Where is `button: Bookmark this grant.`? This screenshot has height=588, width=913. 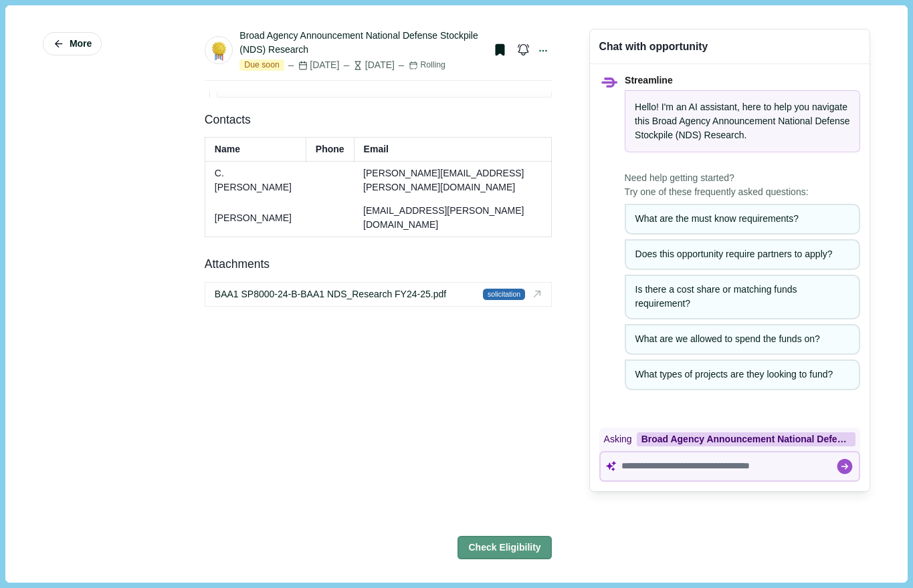 button: Bookmark this grant. is located at coordinates (500, 49).